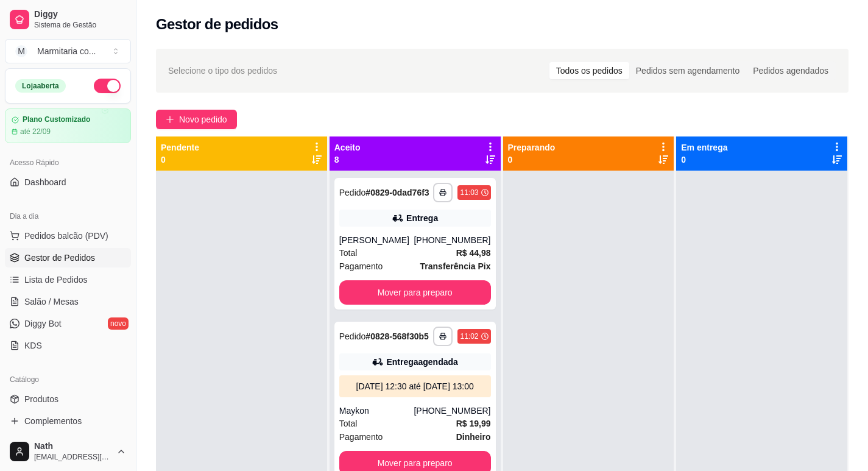 The image size is (868, 471). I want to click on strong: # 0829-0dad76f3, so click(397, 193).